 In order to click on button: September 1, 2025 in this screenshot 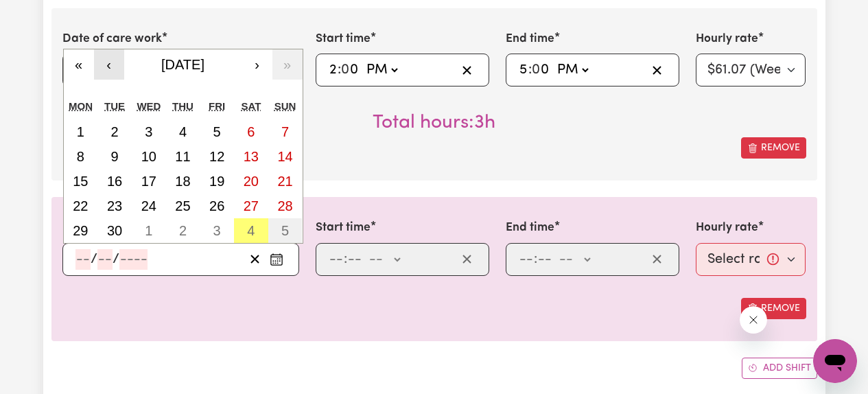, I will do `click(81, 132)`.